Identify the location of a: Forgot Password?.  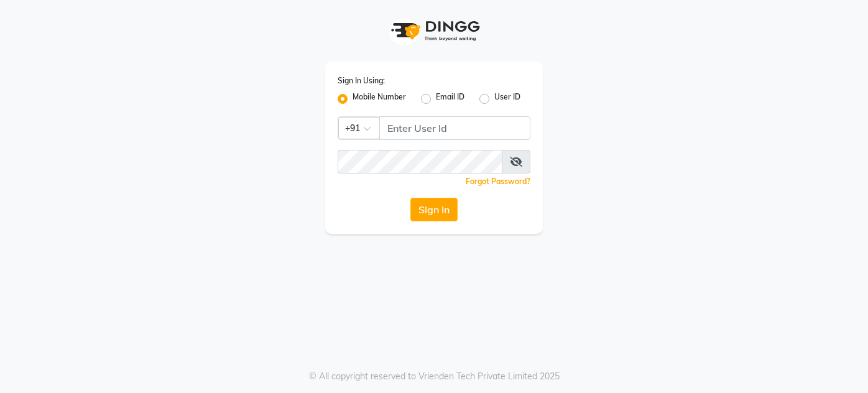
(498, 181).